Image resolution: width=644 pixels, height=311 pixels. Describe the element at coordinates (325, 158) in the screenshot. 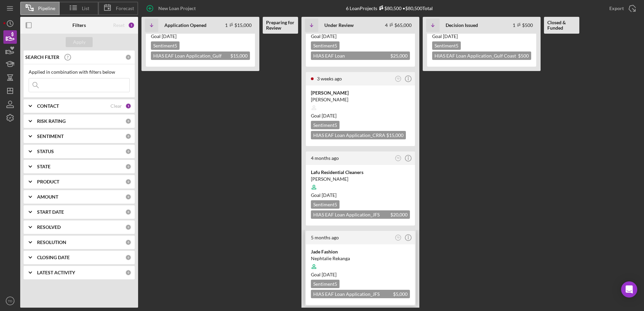

I see `time: 2025-05-20 15:30` at that location.